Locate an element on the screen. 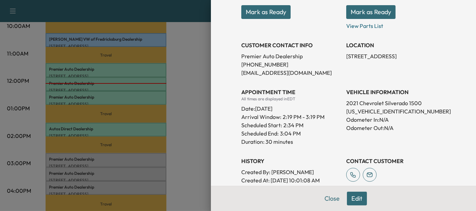 This screenshot has height=211, width=476. button: Edit is located at coordinates (357, 199).